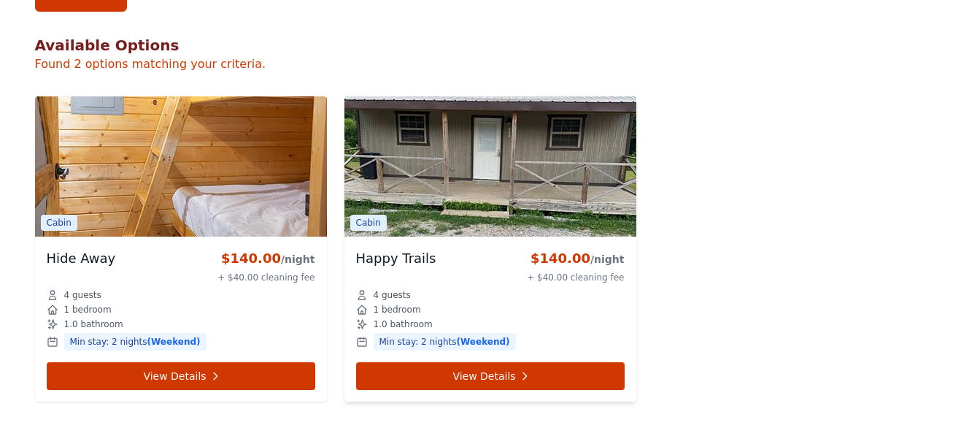  I want to click on img: Happy Trails, so click(490, 167).